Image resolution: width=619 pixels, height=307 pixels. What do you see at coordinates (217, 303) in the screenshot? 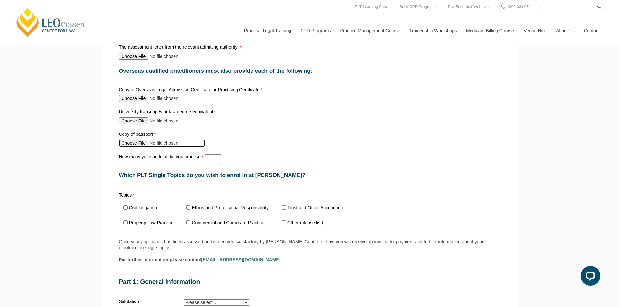
I see `select: Salutation` at bounding box center [217, 303].